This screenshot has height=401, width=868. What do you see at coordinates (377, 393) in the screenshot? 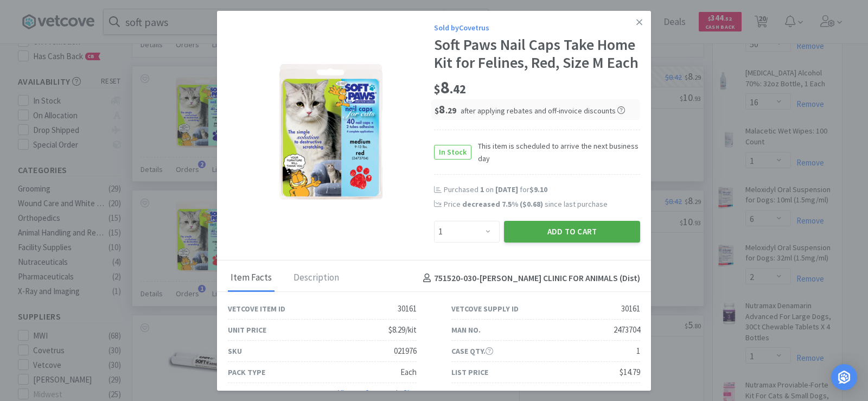
I see `a: View onCovetrus's Site` at bounding box center [377, 393].